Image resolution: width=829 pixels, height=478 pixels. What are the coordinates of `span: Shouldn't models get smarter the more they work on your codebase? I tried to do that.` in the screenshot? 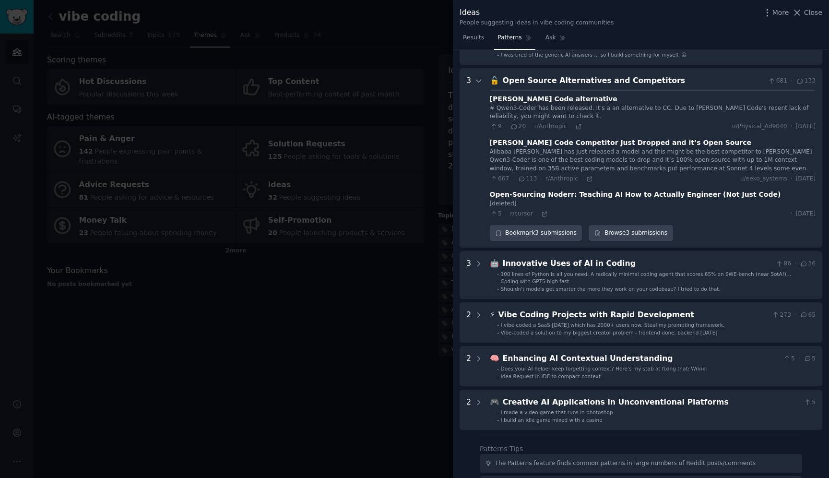 It's located at (611, 289).